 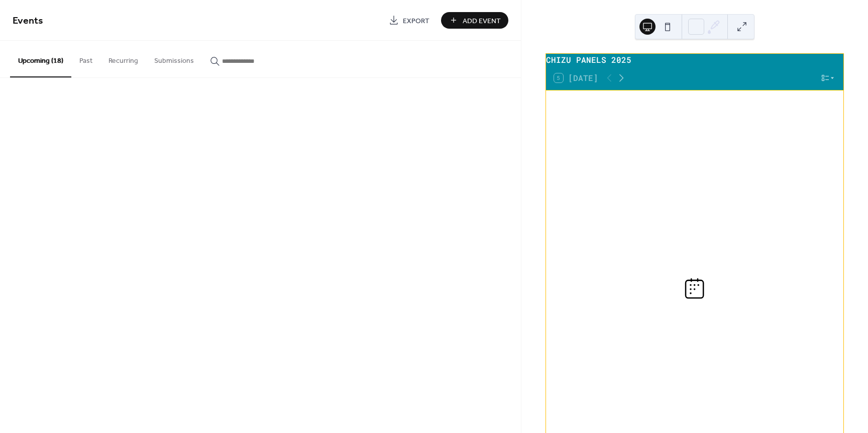 I want to click on a: Add Event, so click(x=475, y=20).